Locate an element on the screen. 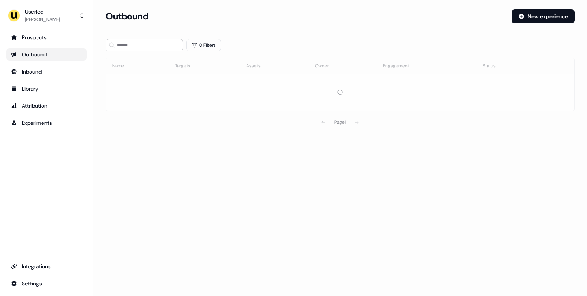  div: Prospects is located at coordinates (46, 37).